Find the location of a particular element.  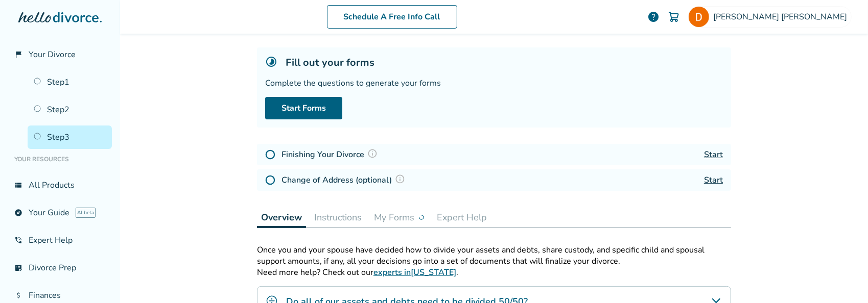

p: Once you and your spouse have decided how to divide your assets and debts, share custody, and spe... is located at coordinates (494, 255).